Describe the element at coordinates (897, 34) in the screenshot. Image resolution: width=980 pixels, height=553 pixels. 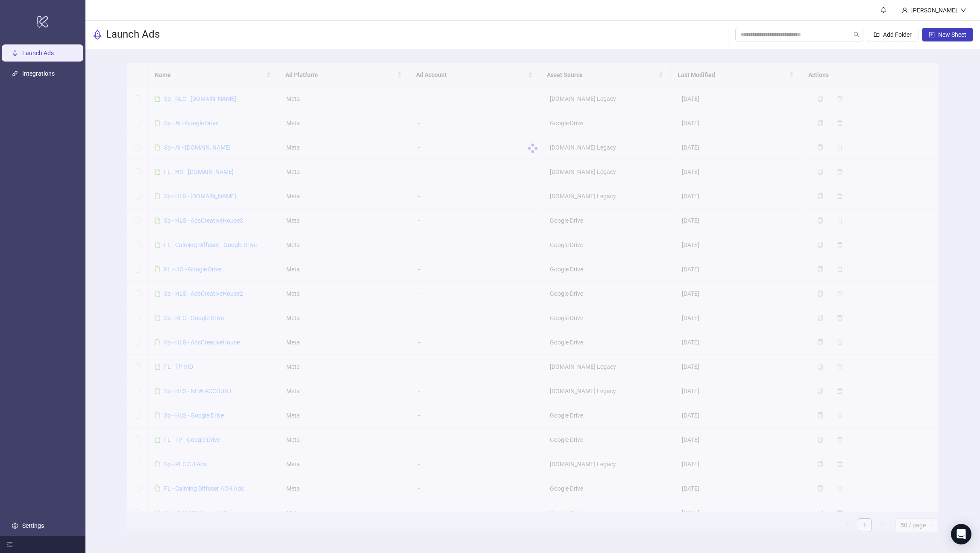
I see `span: Add Folder` at that location.